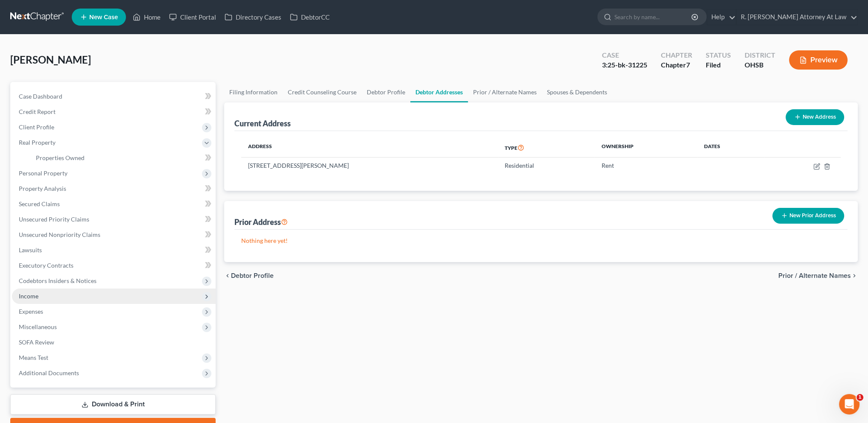 The image size is (868, 423). Describe the element at coordinates (808, 216) in the screenshot. I see `button: New Prior Address` at that location.